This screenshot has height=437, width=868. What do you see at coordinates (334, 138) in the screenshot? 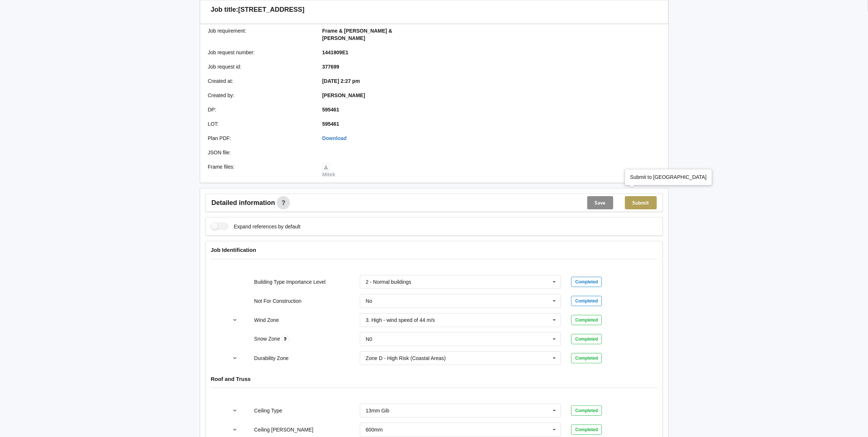
I see `a: Download` at bounding box center [334, 138].